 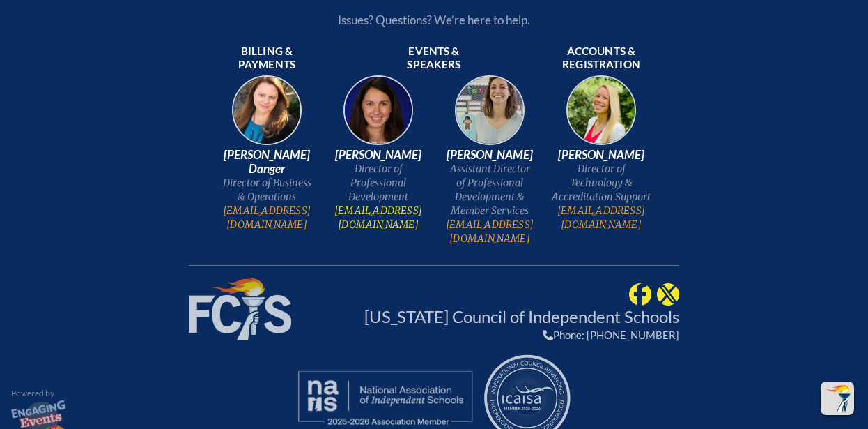 I want to click on a: FCIS @ Facebook (FloridaCouncilofIndependentSchools), so click(x=641, y=293).